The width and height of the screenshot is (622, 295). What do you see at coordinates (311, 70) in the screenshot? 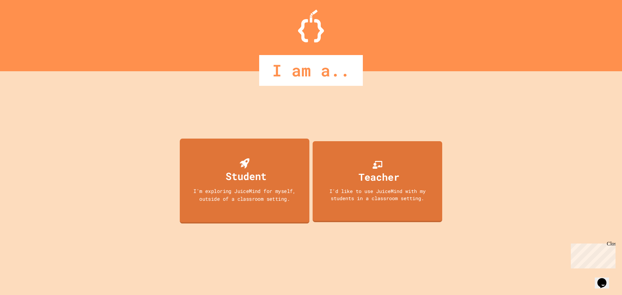
I see `div: I am a..` at bounding box center [311, 70].